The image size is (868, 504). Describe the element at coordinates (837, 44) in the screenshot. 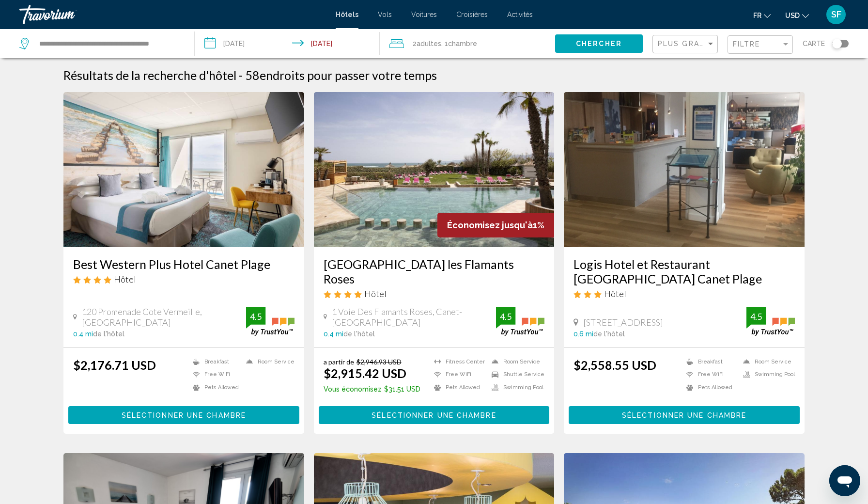

I see `button: Toggle map` at that location.